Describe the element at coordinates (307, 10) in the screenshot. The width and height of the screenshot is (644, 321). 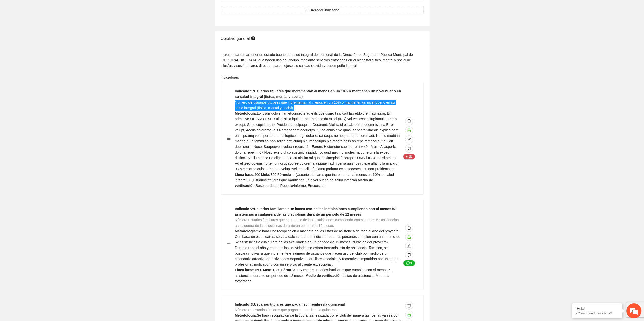
I see `span: plus` at that location.